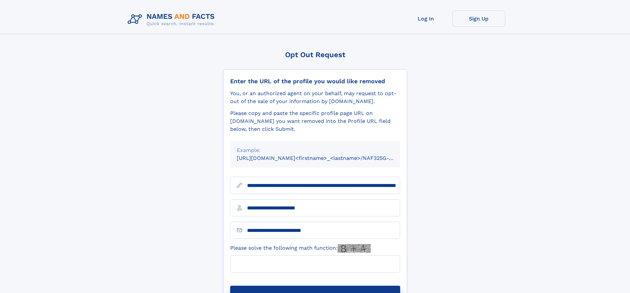 Image resolution: width=630 pixels, height=293 pixels. I want to click on label: Please solve the following math function:, so click(300, 249).